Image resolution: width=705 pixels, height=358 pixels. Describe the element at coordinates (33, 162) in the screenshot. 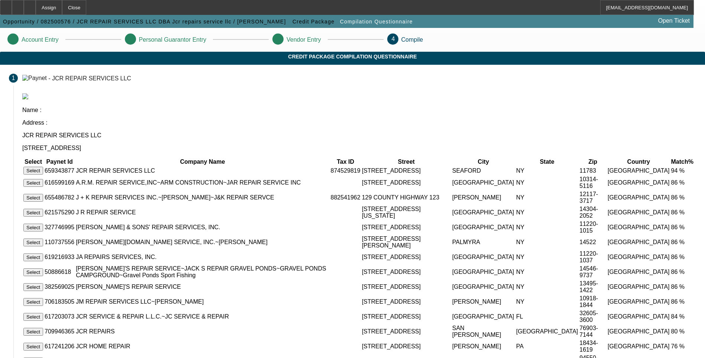

I see `th: Select` at that location.